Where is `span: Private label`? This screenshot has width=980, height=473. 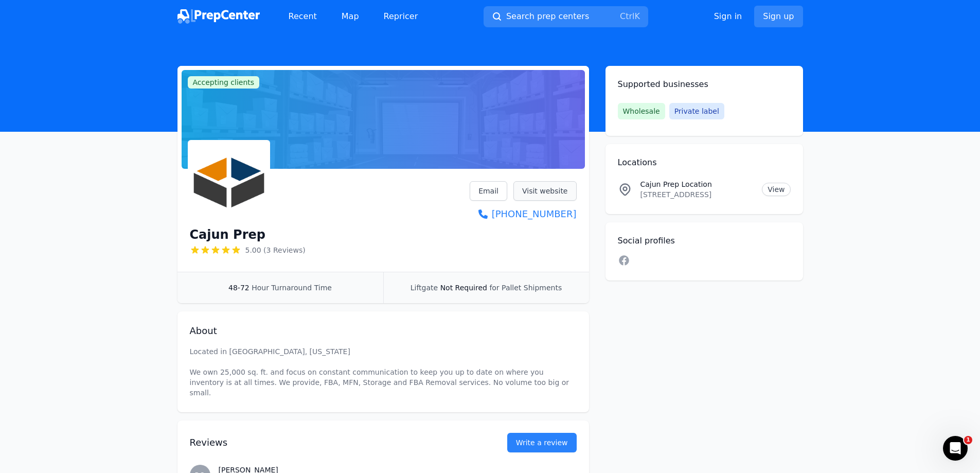 span: Private label is located at coordinates (697, 111).